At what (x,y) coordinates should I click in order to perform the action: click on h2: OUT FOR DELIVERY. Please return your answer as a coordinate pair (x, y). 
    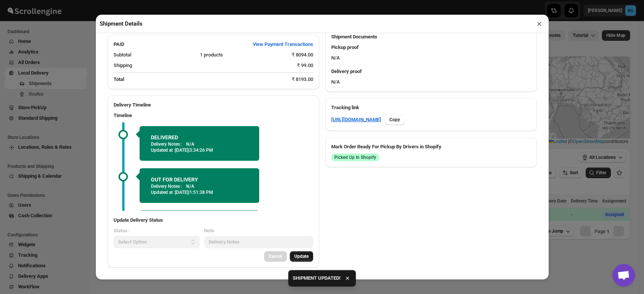
    Looking at the image, I should click on (199, 179).